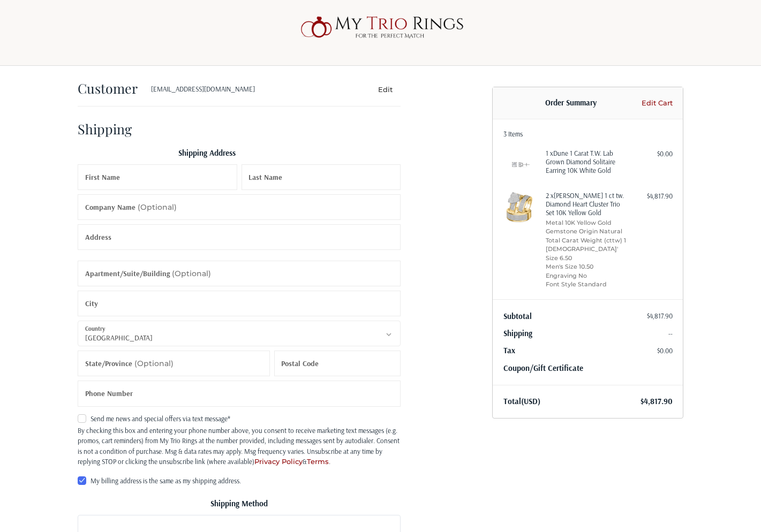 This screenshot has height=532, width=761. Describe the element at coordinates (571, 103) in the screenshot. I see `h3: Order Summary` at that location.